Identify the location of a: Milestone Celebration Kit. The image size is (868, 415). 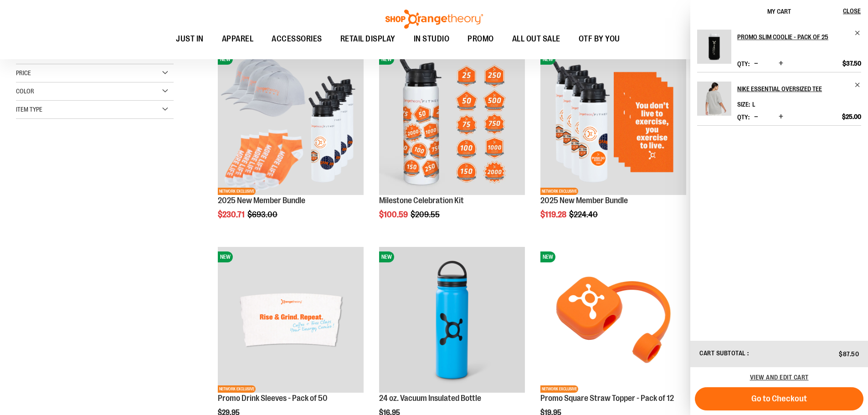
(421, 200).